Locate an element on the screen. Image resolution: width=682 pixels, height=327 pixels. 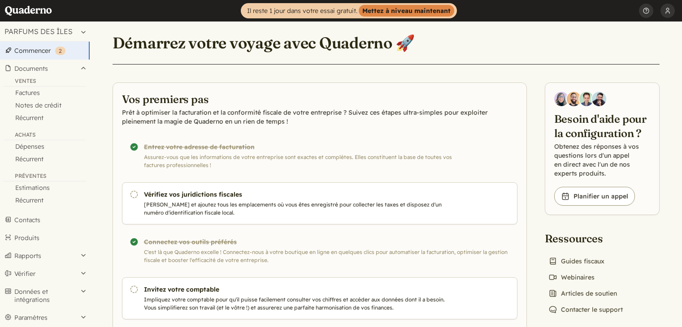
font: Webinaires is located at coordinates (577, 277).